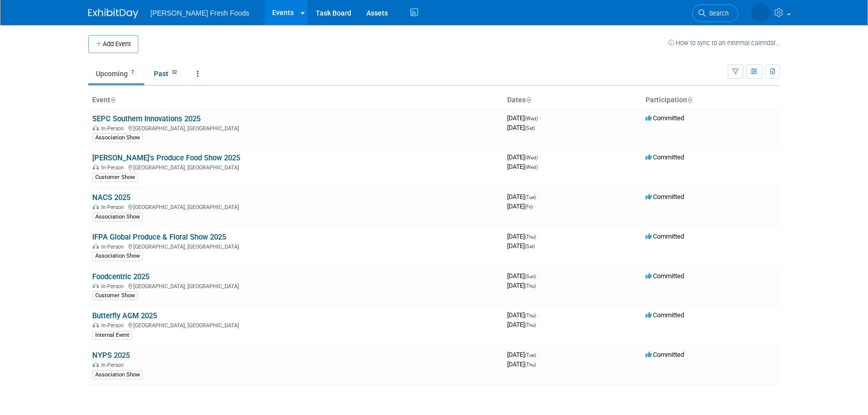 Image resolution: width=868 pixels, height=415 pixels. Describe the element at coordinates (111, 197) in the screenshot. I see `a: NACS 2025` at that location.